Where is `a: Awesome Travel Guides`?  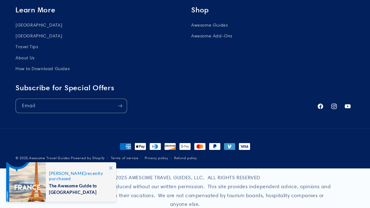 a: Awesome Travel Guides is located at coordinates (50, 158).